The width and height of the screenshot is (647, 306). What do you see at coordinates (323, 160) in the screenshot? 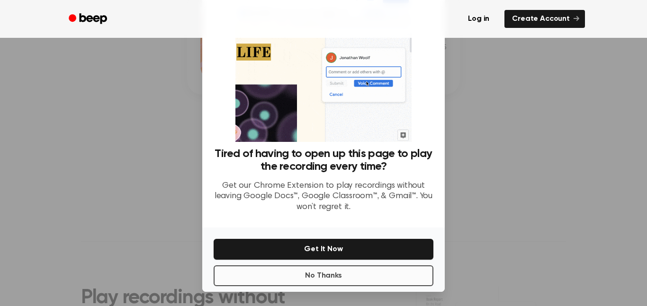
I see `h3: Tired of having to open up this page to play the recording every time?` at bounding box center [323, 160].